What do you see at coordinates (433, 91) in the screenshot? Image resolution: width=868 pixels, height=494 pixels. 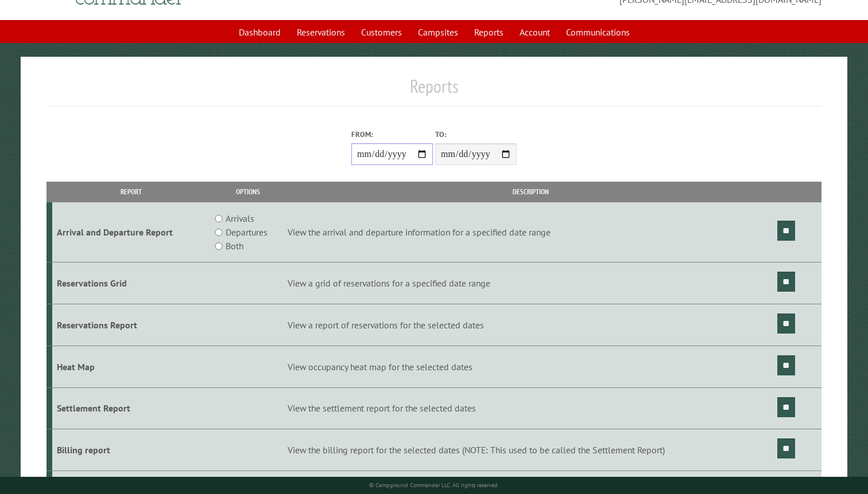 I see `h1: Reports` at bounding box center [433, 91].